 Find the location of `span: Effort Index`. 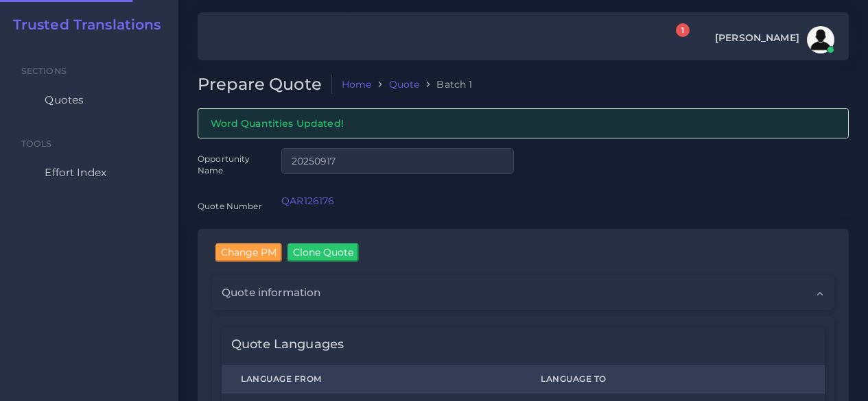

span: Effort Index is located at coordinates (76, 173).